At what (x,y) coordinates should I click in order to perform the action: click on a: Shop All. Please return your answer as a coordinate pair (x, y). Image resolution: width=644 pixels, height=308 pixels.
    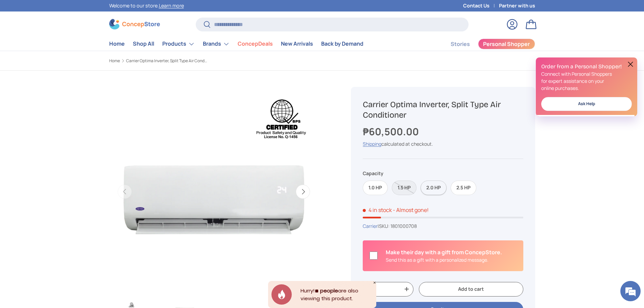
    Looking at the image, I should click on (143, 44).